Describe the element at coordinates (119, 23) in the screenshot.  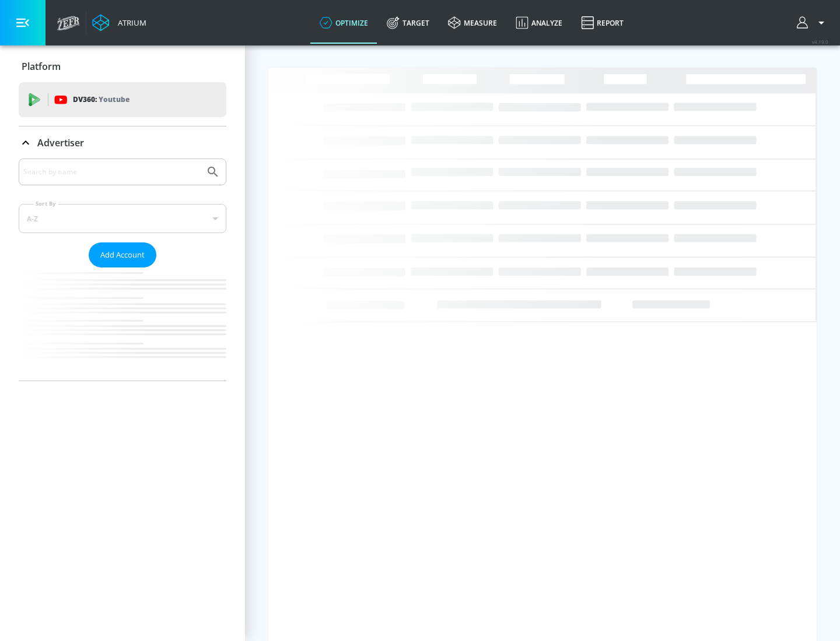
I see `a: Atrium` at that location.